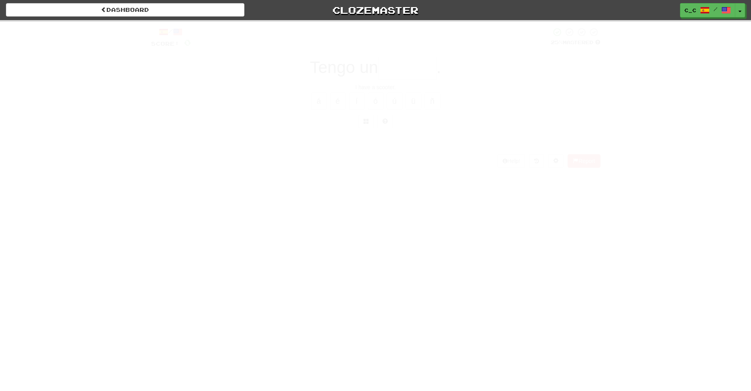 The image size is (751, 391). What do you see at coordinates (511, 161) in the screenshot?
I see `button: Help!` at bounding box center [511, 161].